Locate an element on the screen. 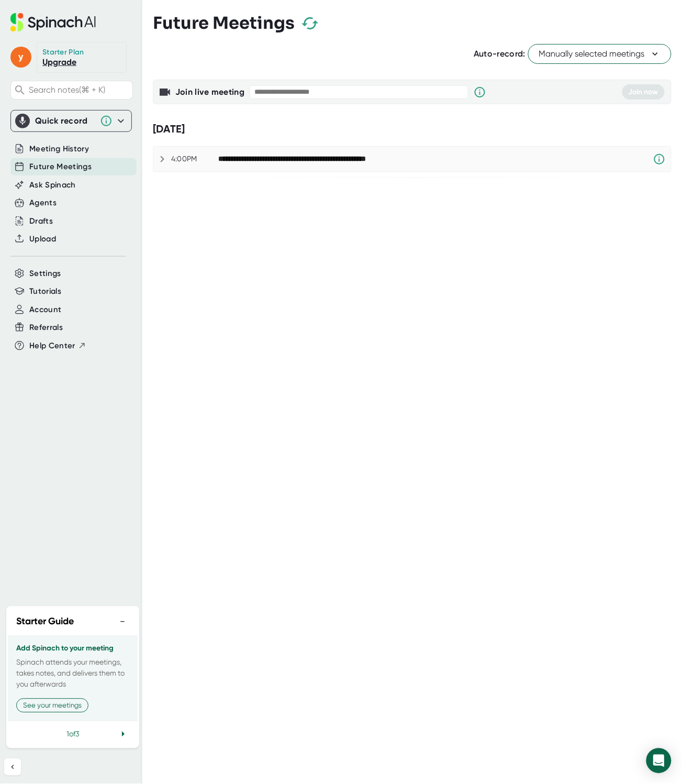  span: y is located at coordinates (21, 57).